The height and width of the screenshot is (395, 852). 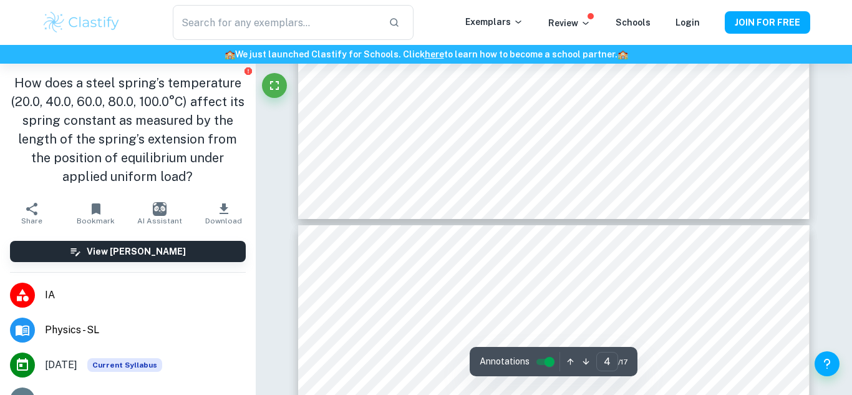 What do you see at coordinates (633, 22) in the screenshot?
I see `a: Schools` at bounding box center [633, 22].